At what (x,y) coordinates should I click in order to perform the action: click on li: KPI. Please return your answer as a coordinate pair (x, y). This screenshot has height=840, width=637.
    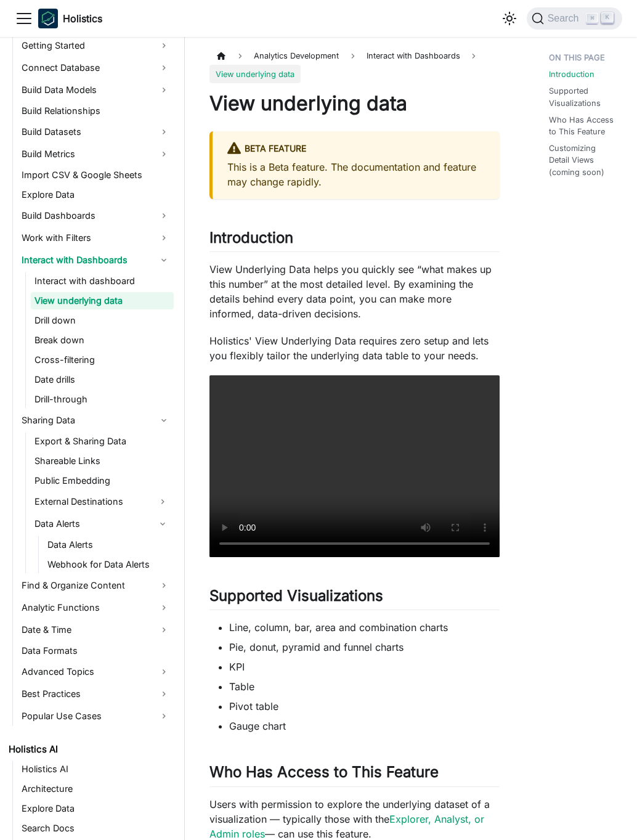
    Looking at the image, I should click on (364, 667).